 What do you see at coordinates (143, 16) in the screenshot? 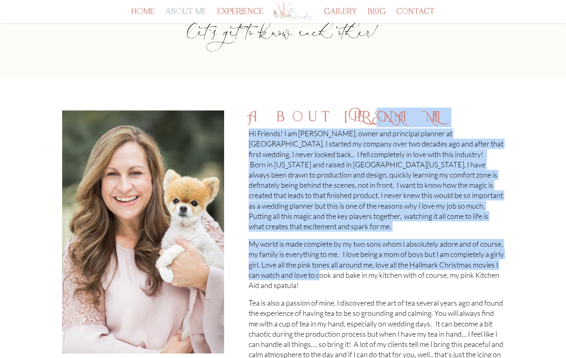
I see `a: home` at bounding box center [143, 16].